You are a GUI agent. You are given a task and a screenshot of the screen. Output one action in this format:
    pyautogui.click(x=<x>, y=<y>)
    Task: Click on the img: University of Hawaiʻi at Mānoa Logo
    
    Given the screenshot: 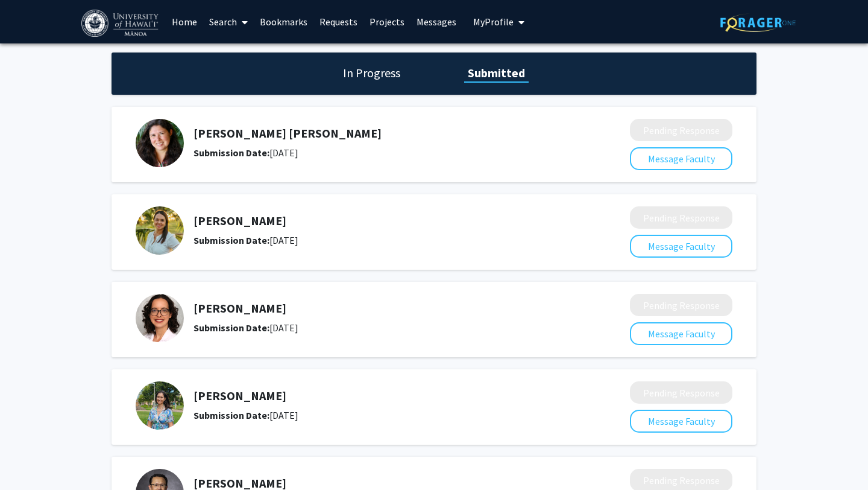 What is the action you would take?
    pyautogui.click(x=121, y=23)
    